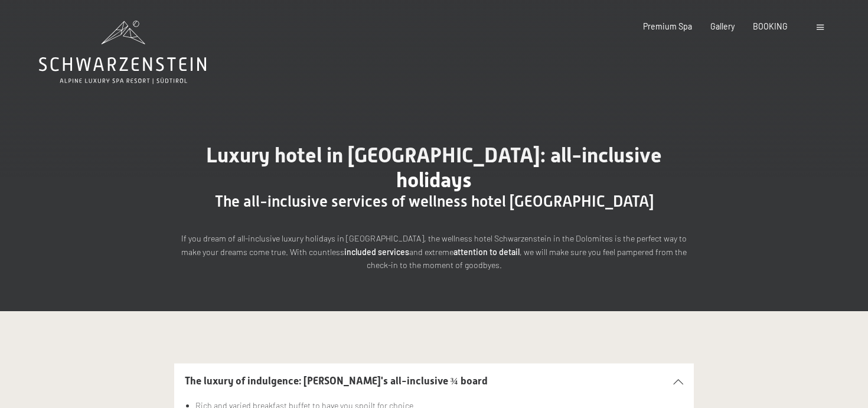 Image resolution: width=868 pixels, height=408 pixels. What do you see at coordinates (377, 252) in the screenshot?
I see `strong: included services` at bounding box center [377, 252].